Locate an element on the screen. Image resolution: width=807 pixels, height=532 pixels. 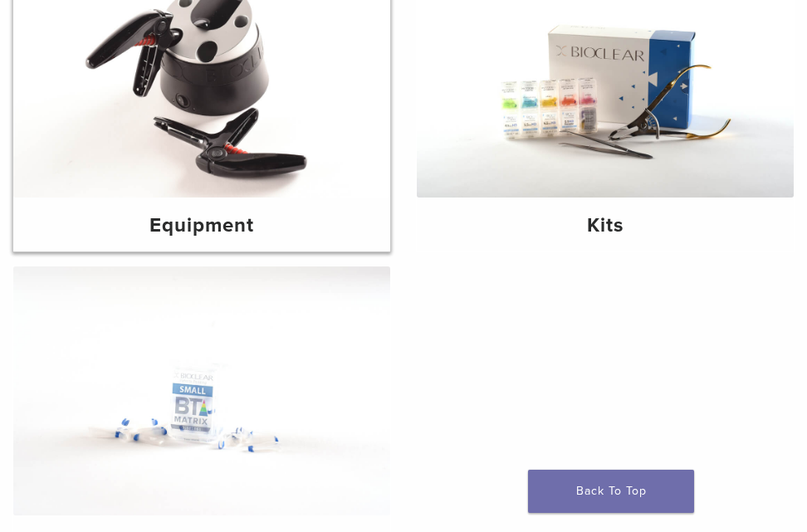
h4: Equipment is located at coordinates (202, 226).